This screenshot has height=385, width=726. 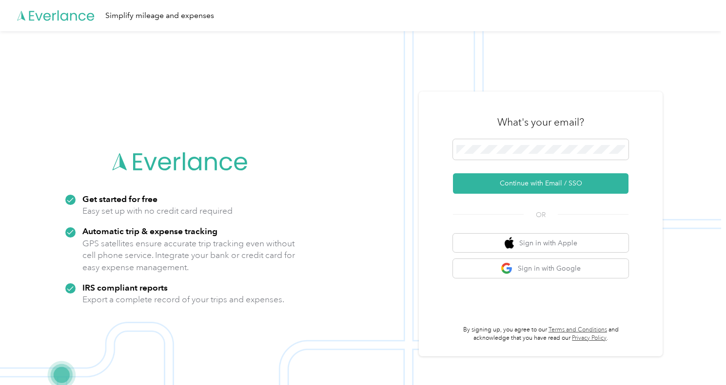 I want to click on span: OR, so click(x=540, y=215).